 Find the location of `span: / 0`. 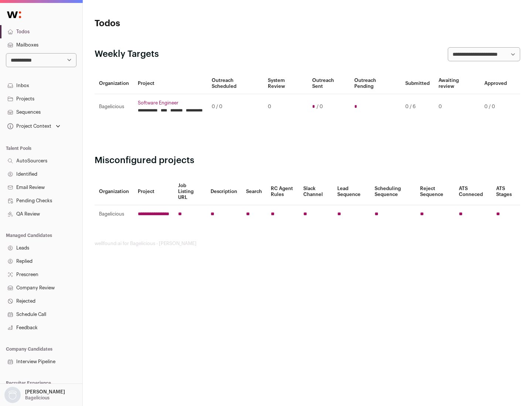

span: / 0 is located at coordinates (320, 107).